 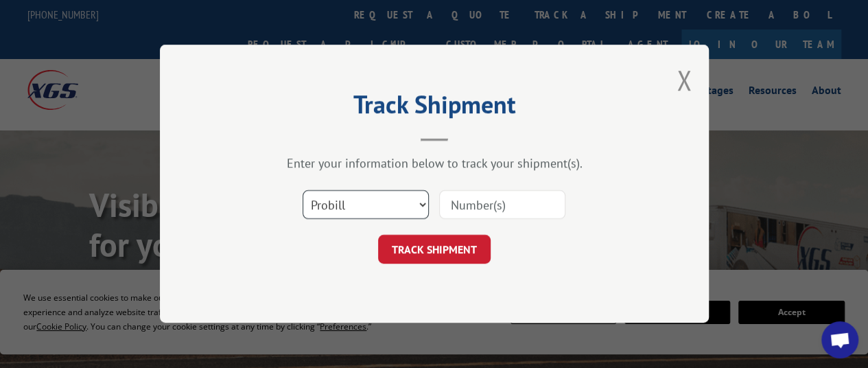 I want to click on h2: Track Shipment, so click(x=434, y=108).